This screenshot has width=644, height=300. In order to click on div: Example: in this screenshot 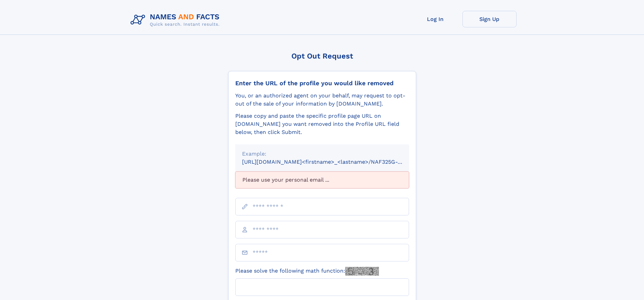, I will do `click(322, 154)`.